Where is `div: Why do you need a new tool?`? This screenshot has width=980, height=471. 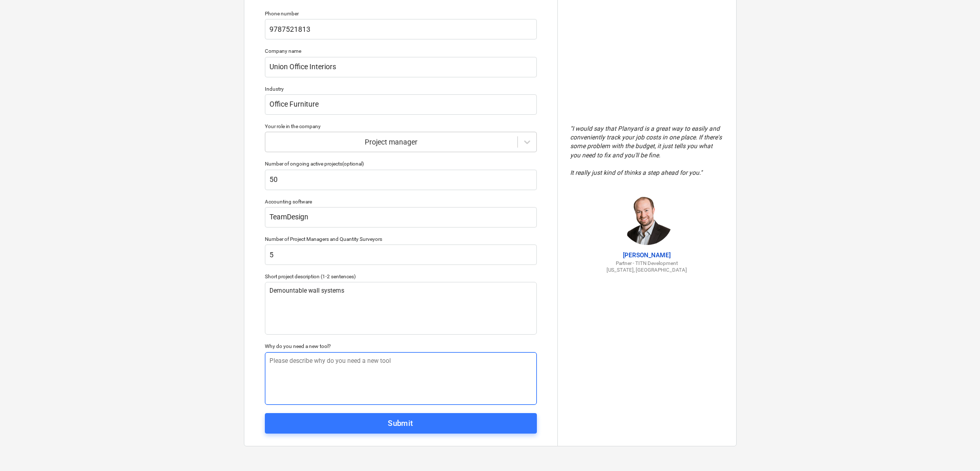 div: Why do you need a new tool? is located at coordinates (401, 346).